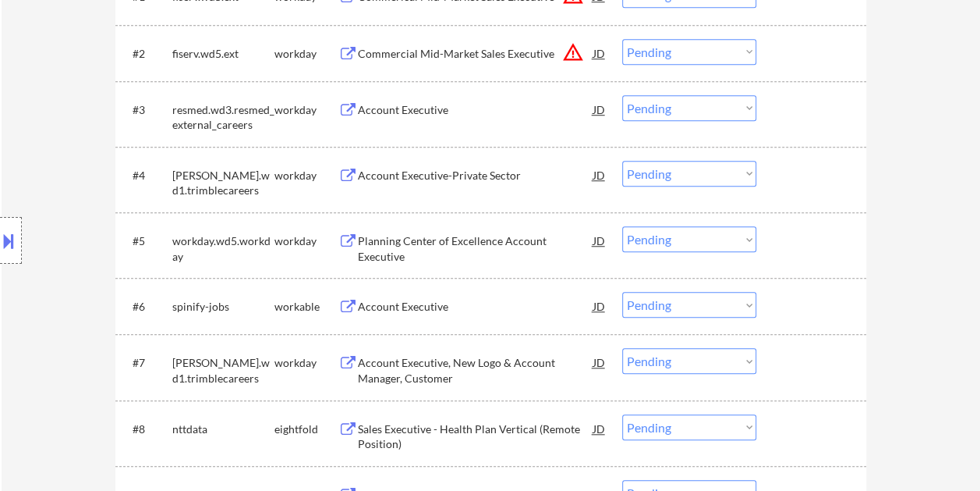  I want to click on div: #2, so click(146, 54).